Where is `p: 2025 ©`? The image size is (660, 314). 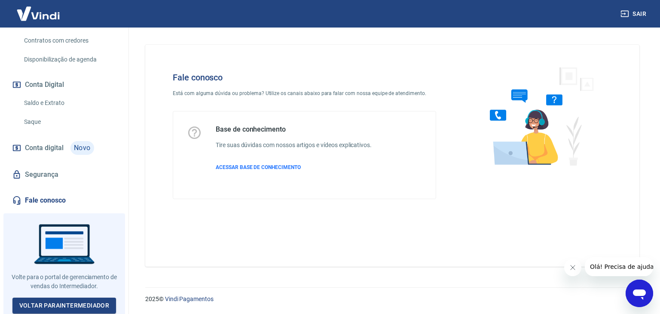 p: 2025 © is located at coordinates (392, 299).